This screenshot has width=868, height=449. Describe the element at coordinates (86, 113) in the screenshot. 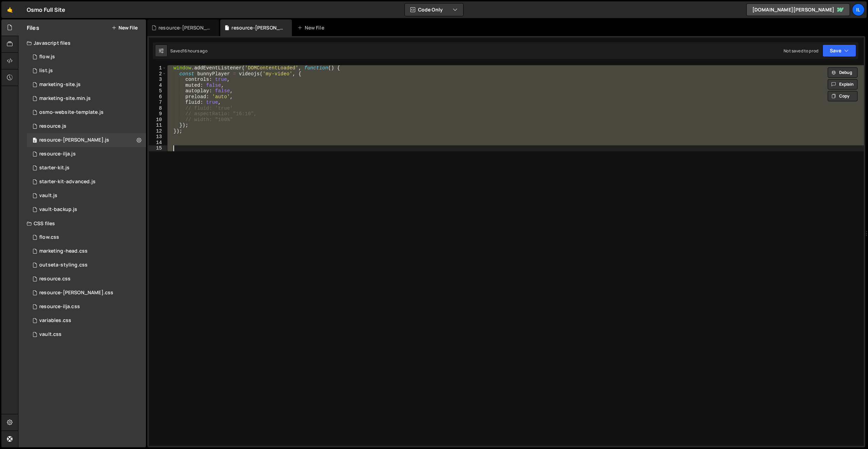

I see `div: 10598/29018.js` at that location.